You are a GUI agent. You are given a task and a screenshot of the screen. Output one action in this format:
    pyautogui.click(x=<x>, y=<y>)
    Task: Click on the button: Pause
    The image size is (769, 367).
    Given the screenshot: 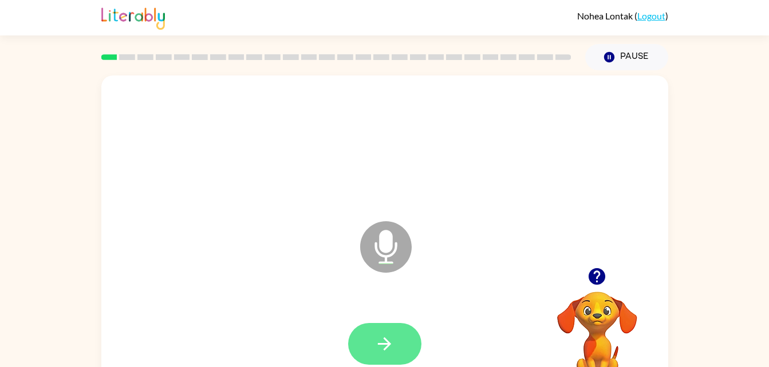 What is the action you would take?
    pyautogui.click(x=626, y=57)
    